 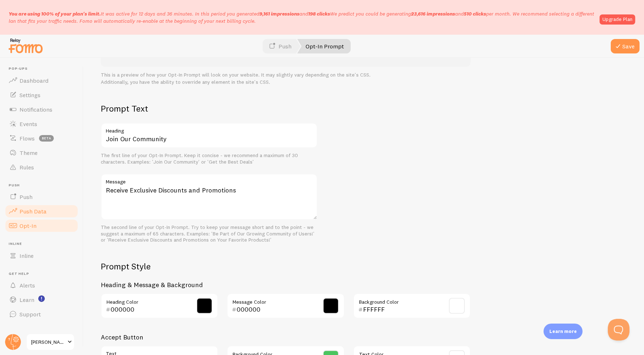 What do you see at coordinates (209, 180) in the screenshot?
I see `label: Message` at bounding box center [209, 180].